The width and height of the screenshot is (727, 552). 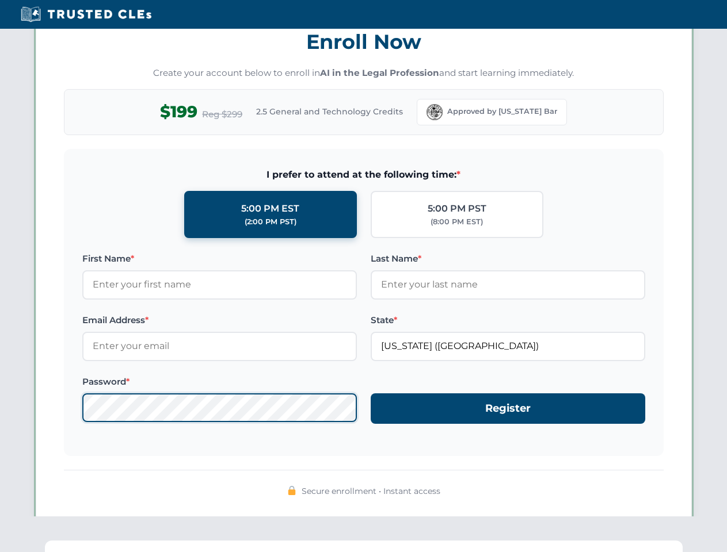 I want to click on span: Secure enrollment • Instant access, so click(x=370, y=491).